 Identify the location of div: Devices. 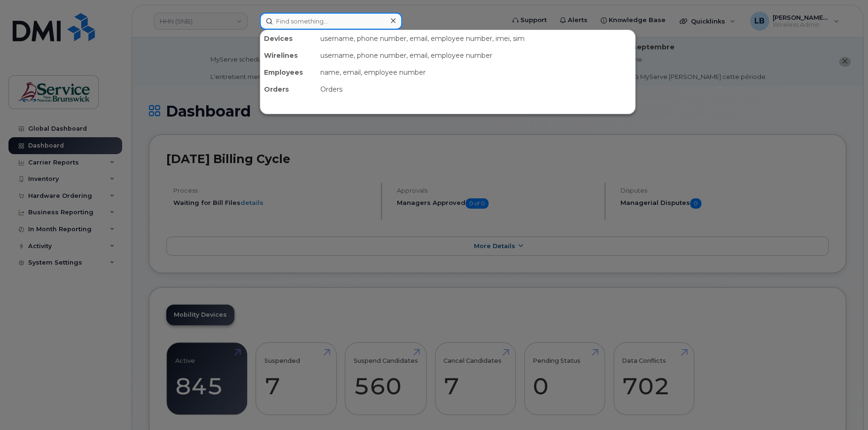
(289, 39).